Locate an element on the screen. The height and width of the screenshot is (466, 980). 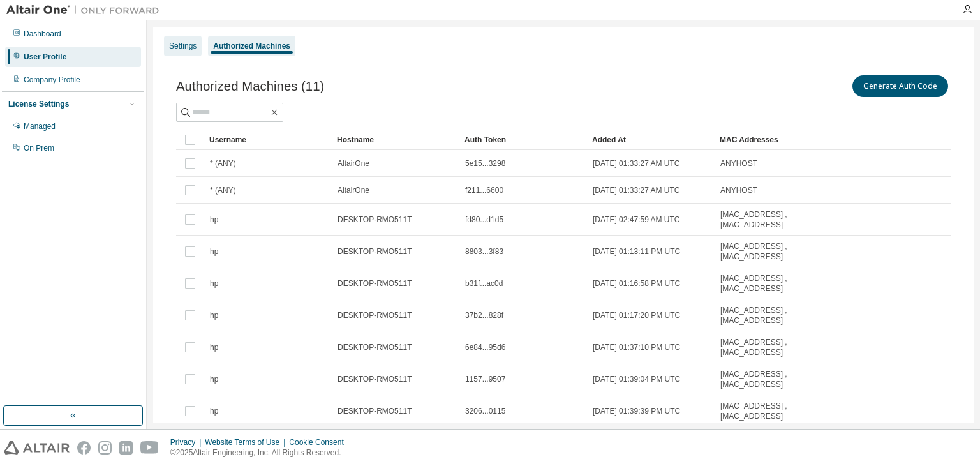
img: Altair One is located at coordinates (86, 10).